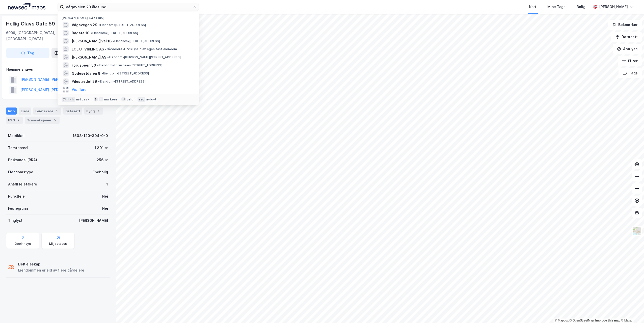  Describe the element at coordinates (58, 244) in the screenshot. I see `div: Miljøstatus` at that location.